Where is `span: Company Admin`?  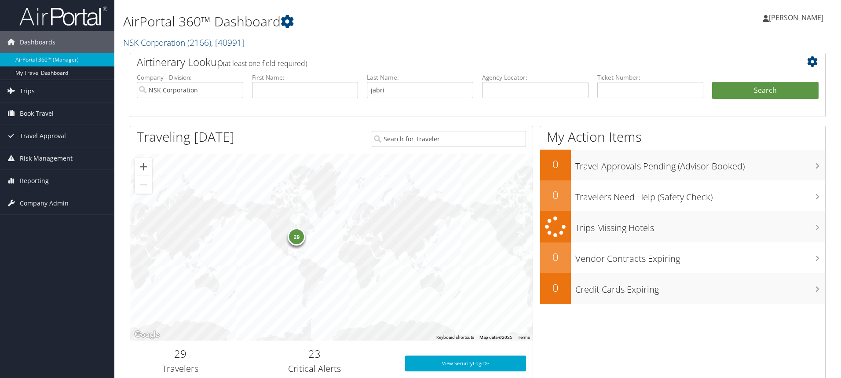 span: Company Admin is located at coordinates (44, 203).